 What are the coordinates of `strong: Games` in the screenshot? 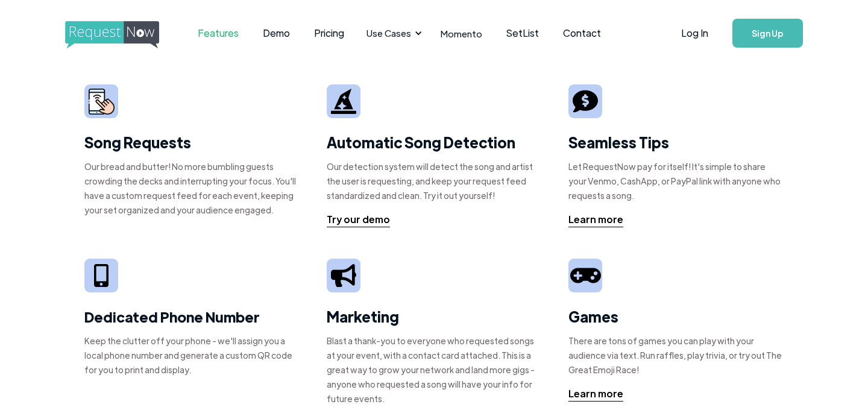 It's located at (593, 316).